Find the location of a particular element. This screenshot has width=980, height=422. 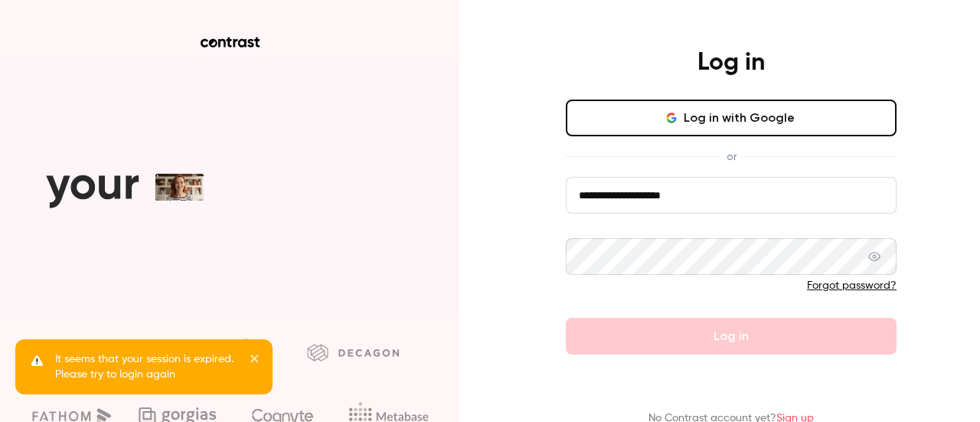

img: decagon is located at coordinates (353, 352).